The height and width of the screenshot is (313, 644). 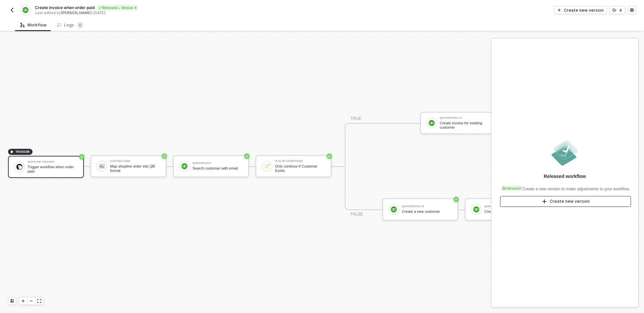 I want to click on div: Create invoice for existing customer, so click(x=464, y=125).